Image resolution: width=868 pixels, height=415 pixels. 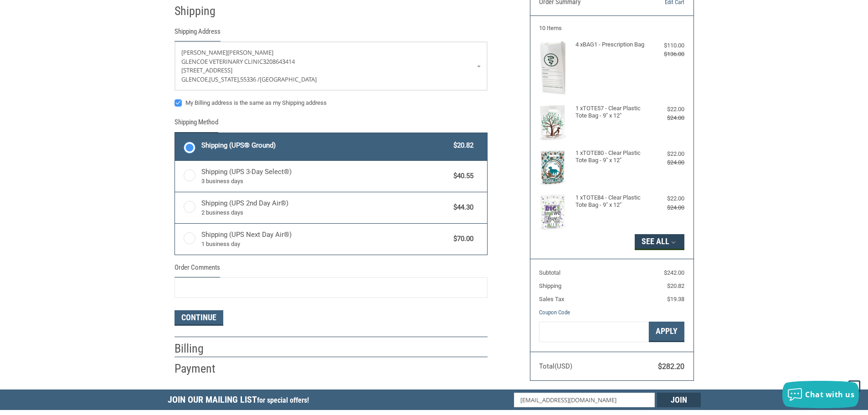 I want to click on span: $44.30, so click(x=462, y=207).